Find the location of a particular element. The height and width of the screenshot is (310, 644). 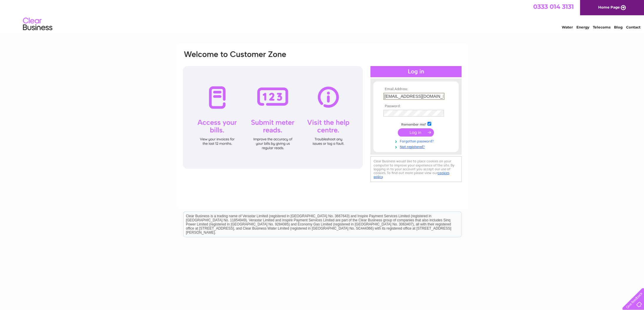

span: 0333 014 3131 is located at coordinates (553, 7).